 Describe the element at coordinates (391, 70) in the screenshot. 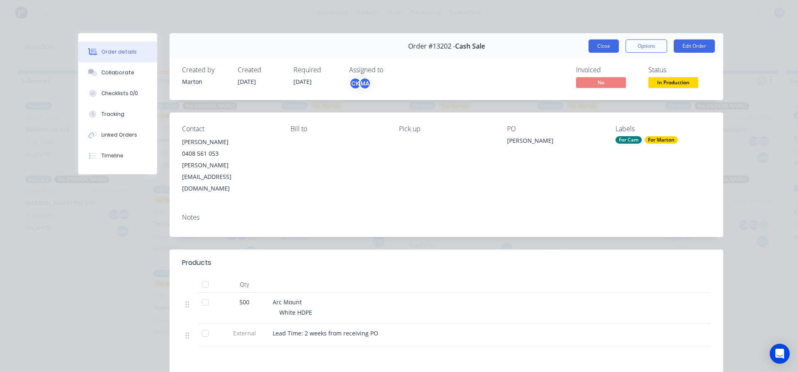

I see `div: Assigned to` at that location.